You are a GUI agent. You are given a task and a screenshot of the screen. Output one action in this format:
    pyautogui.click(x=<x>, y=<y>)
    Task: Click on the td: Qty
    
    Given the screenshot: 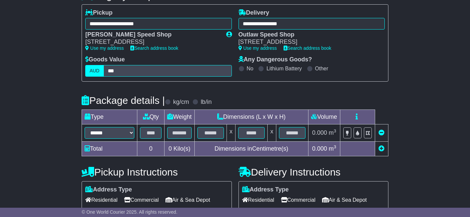 What is the action you would take?
    pyautogui.click(x=151, y=117)
    